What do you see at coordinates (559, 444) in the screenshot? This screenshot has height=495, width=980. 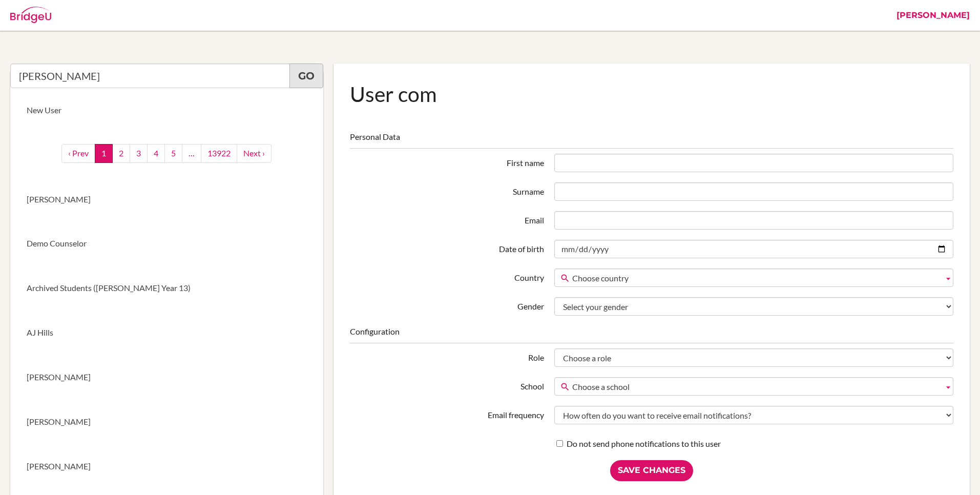 I see `input: Do not send phone notifications to this user` at bounding box center [559, 444].